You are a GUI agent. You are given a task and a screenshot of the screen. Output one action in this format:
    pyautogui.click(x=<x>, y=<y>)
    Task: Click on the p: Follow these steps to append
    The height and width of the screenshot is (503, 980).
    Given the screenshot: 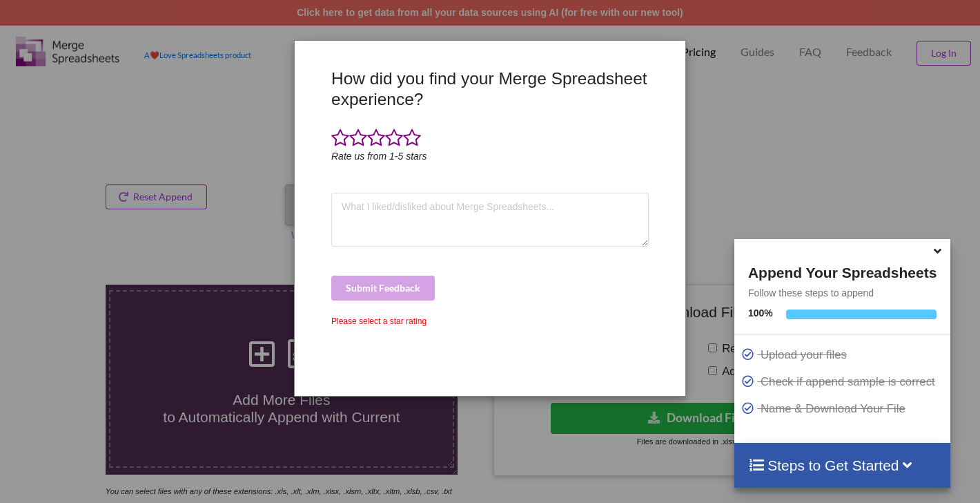 What is the action you would take?
    pyautogui.click(x=842, y=293)
    